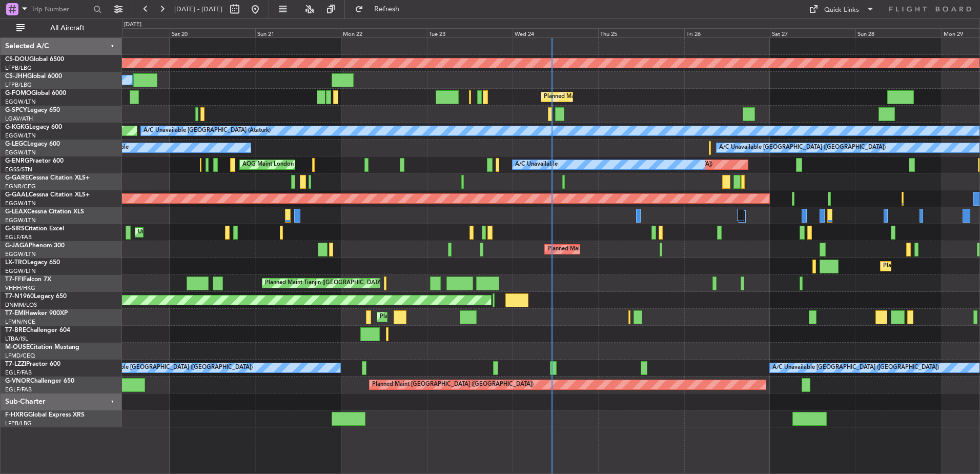 This screenshot has height=474, width=980. Describe the element at coordinates (28, 279) in the screenshot. I see `a: T7-FFIFalcon 7X` at that location.